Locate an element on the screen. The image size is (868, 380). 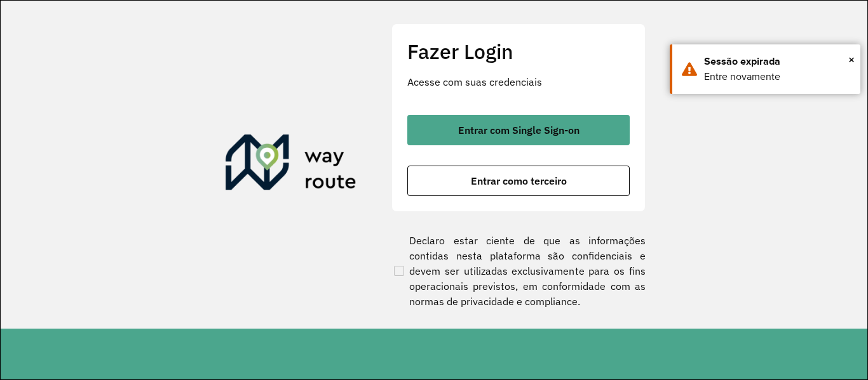
div: Sessão expirada is located at coordinates (777, 62).